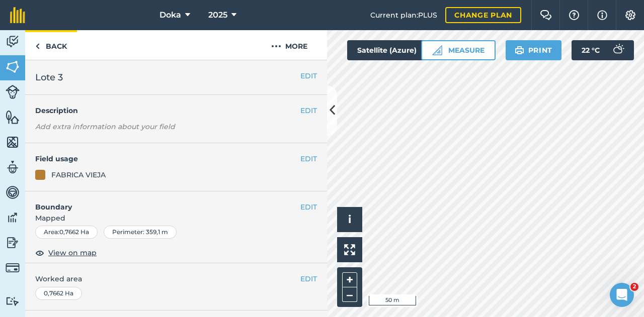 This screenshot has height=317, width=644. What do you see at coordinates (591, 50) in the screenshot?
I see `span: 22 ° C` at bounding box center [591, 50].